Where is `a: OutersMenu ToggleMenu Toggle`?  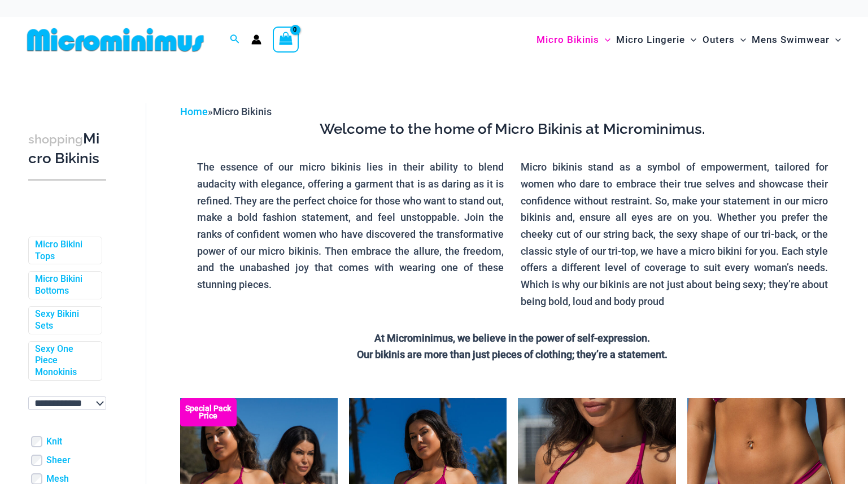
a: OutersMenu ToggleMenu Toggle is located at coordinates (724, 39).